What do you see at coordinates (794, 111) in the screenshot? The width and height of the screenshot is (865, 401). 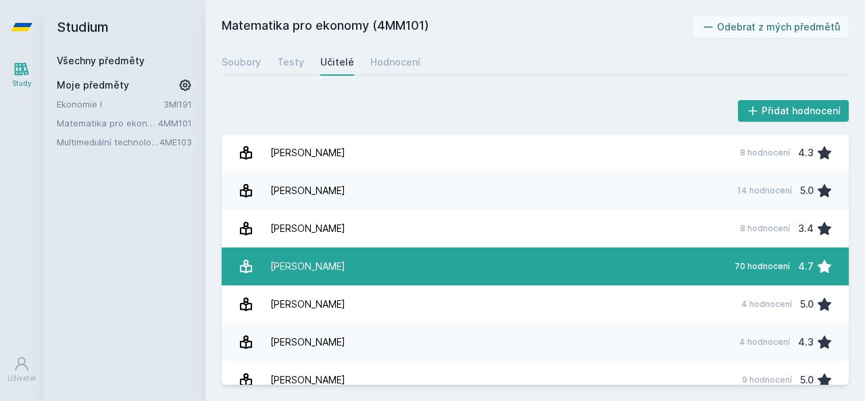 I see `a: Přidat hodnocení` at bounding box center [794, 111].